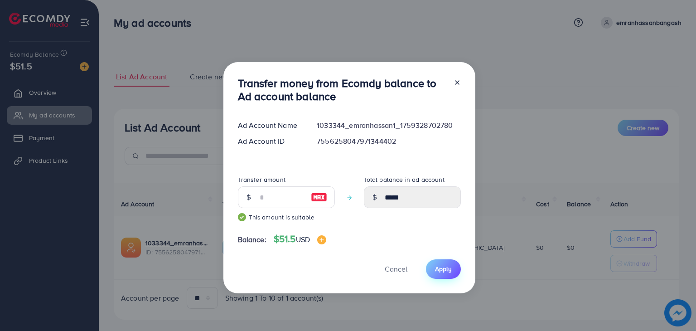  Describe the element at coordinates (388, 141) in the screenshot. I see `div: 7556258047971344402` at that location.